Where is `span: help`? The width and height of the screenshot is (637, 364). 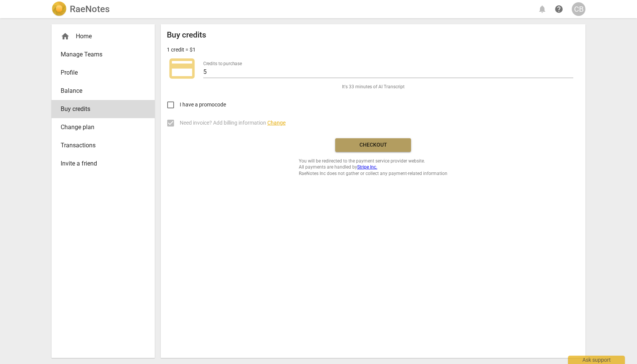 span: help is located at coordinates (559, 9).